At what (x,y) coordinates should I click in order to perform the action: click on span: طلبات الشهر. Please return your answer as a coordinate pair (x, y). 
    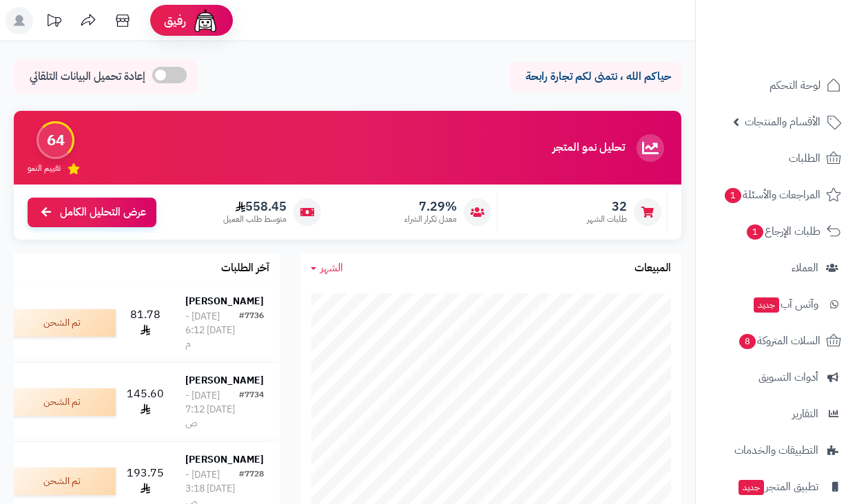
    Looking at the image, I should click on (607, 219).